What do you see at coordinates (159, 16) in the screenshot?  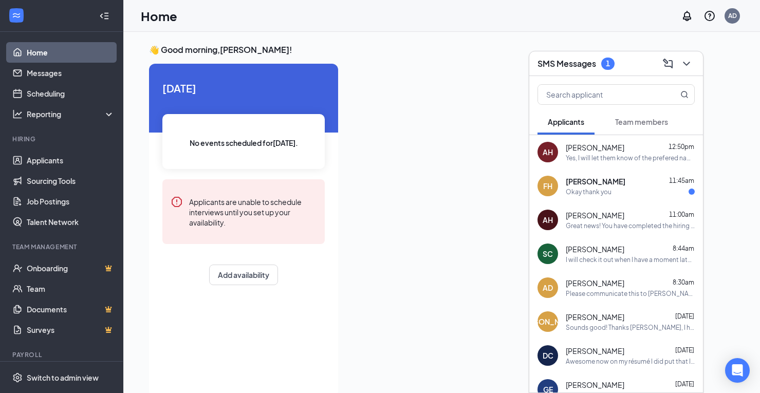 I see `h1: Home` at bounding box center [159, 16].